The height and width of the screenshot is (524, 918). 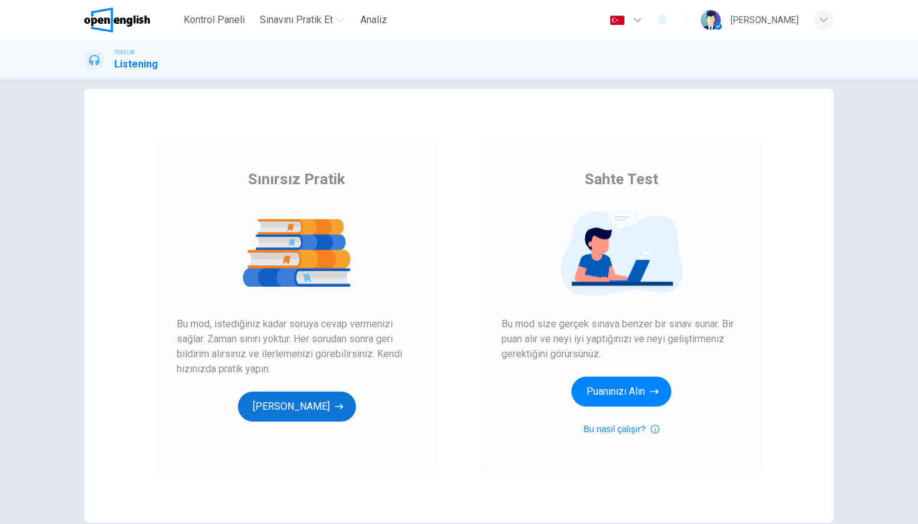 I want to click on button: Analiz, so click(x=374, y=20).